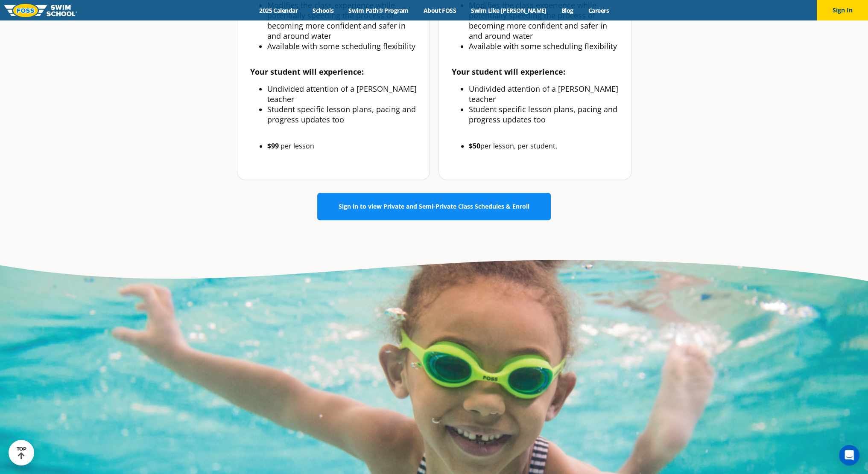 The height and width of the screenshot is (474, 868). I want to click on a: About FOSS, so click(440, 10).